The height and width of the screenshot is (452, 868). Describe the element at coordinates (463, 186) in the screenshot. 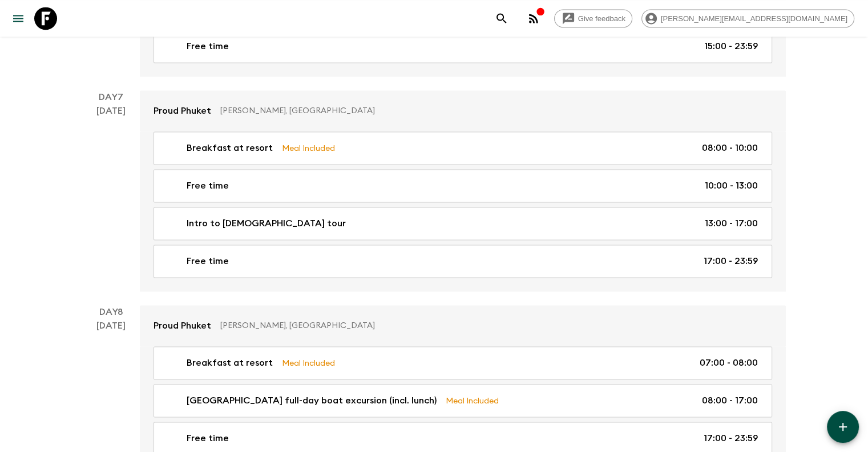

I see `a: Free time10:00 - 13:00` at that location.